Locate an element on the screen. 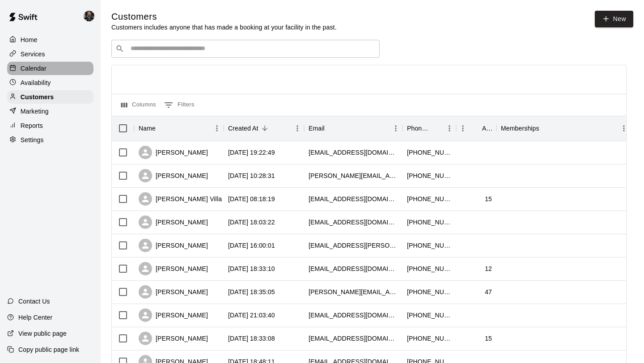  p: Services is located at coordinates (33, 54).